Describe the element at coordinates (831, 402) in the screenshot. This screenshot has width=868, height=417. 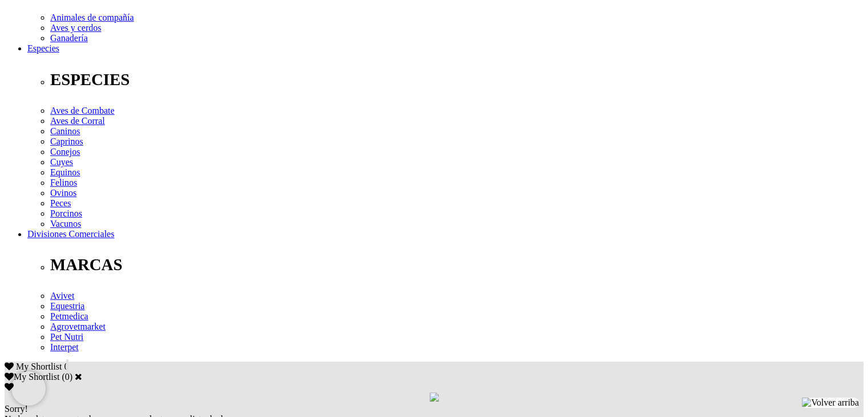
I see `img: Volver arriba` at that location.